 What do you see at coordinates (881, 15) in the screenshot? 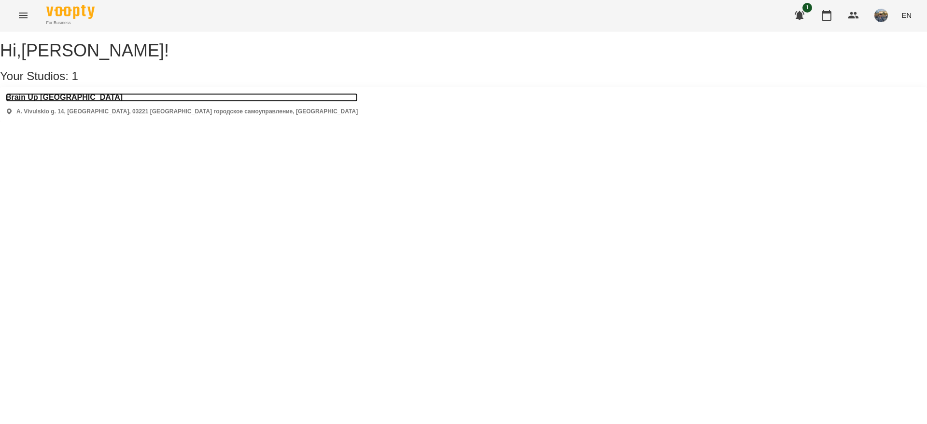
I see `img: e4bc6a3ab1e62a2b3fe154bdca76ca1b.jpg` at bounding box center [881, 15].